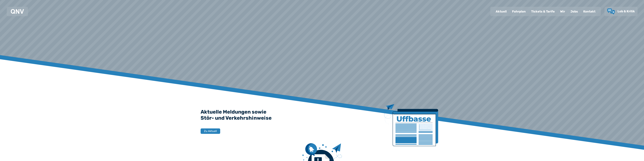  Describe the element at coordinates (501, 12) in the screenshot. I see `a: Aktuell` at that location.